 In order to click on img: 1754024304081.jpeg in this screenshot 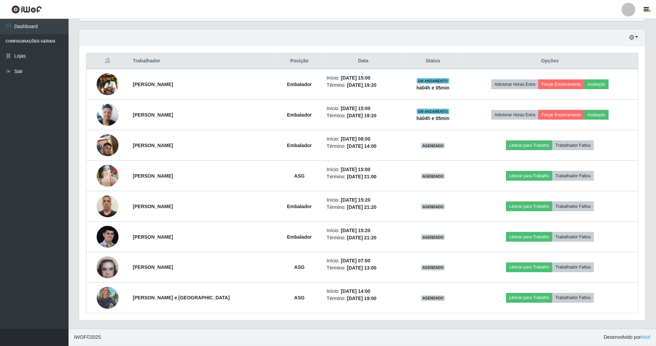, I will do `click(108, 176)`.